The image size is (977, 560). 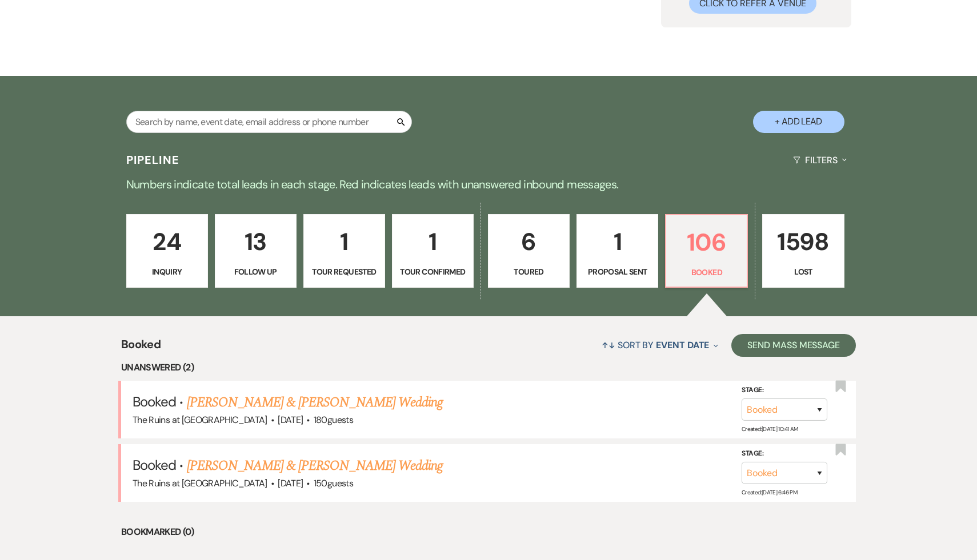 I want to click on p: Inquiry, so click(x=166, y=272).